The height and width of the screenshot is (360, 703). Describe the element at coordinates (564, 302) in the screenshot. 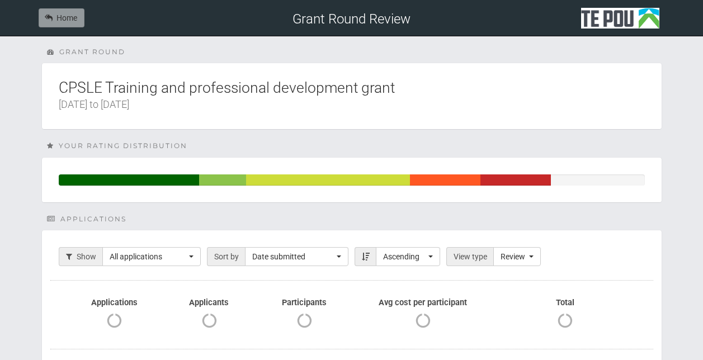

I see `div: Total` at that location.